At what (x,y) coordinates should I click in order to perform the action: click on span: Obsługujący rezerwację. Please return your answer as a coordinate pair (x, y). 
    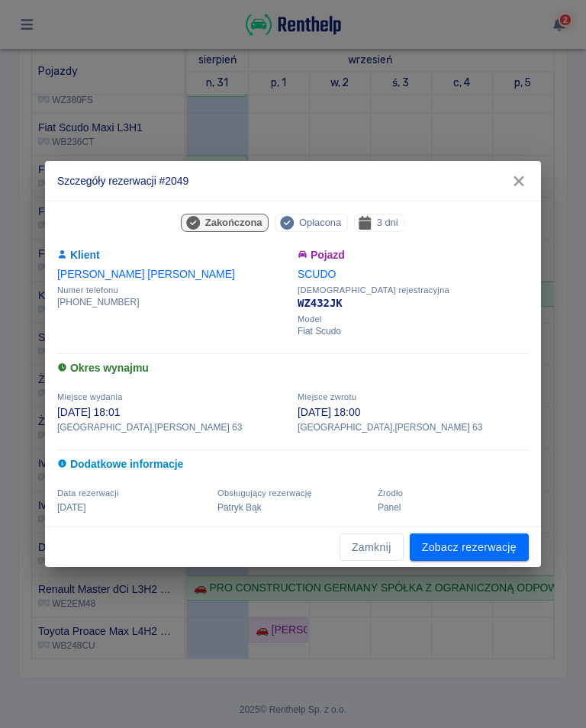
    Looking at the image, I should click on (265, 493).